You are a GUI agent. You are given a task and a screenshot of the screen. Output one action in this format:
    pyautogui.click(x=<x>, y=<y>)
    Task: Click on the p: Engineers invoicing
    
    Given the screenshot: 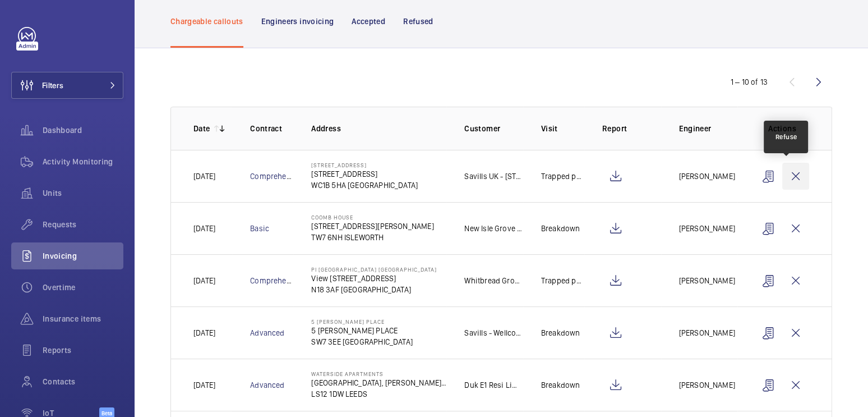 What is the action you would take?
    pyautogui.click(x=297, y=21)
    